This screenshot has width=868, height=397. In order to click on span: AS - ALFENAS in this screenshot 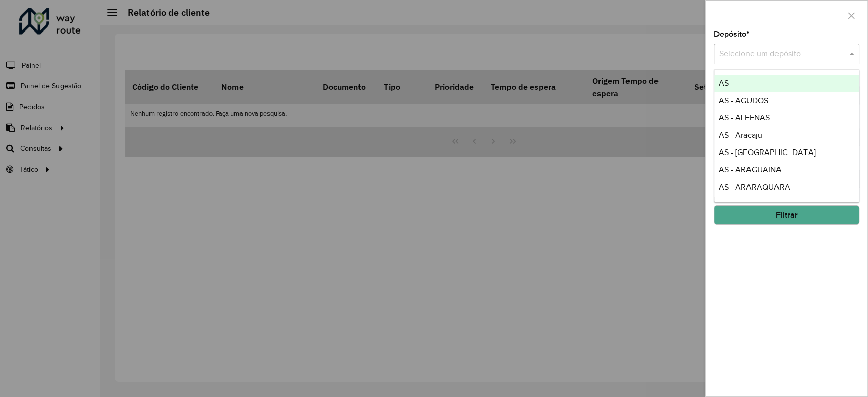, I will do `click(744, 118)`.